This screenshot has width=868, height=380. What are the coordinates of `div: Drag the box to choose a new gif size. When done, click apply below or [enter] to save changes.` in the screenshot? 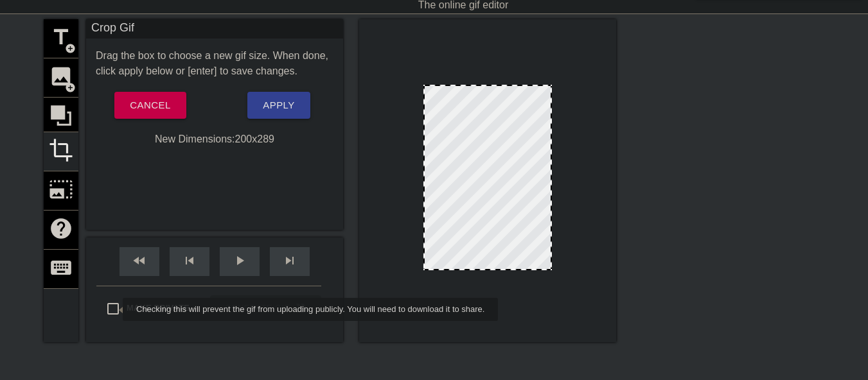 It's located at (214, 64).